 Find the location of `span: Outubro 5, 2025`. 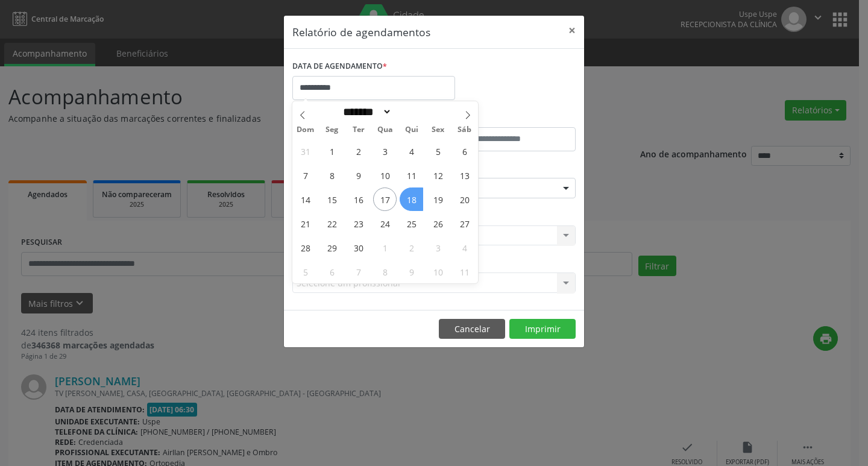

span: Outubro 5, 2025 is located at coordinates (305, 272).